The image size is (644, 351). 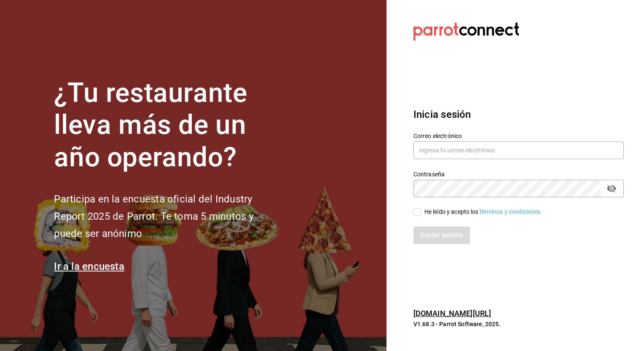 What do you see at coordinates (519, 324) in the screenshot?
I see `p: V1.68.3 - Parrot Software, 2025.` at bounding box center [519, 324].